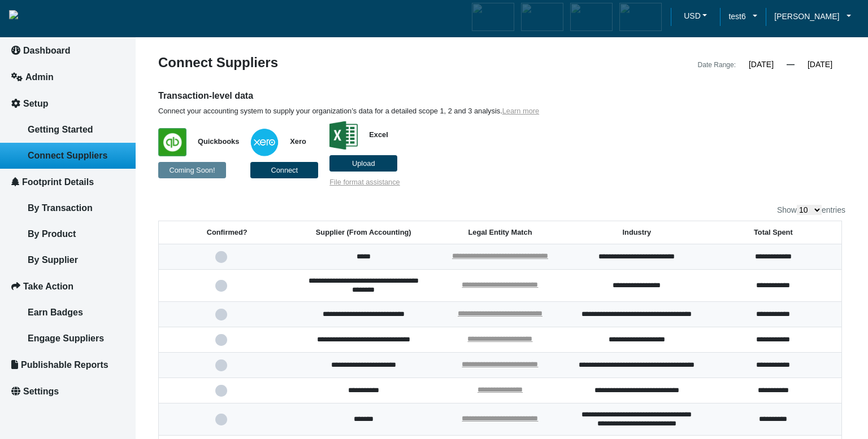  Describe the element at coordinates (227, 233) in the screenshot. I see `th: Confirmed?: activate to sort column ascending` at that location.